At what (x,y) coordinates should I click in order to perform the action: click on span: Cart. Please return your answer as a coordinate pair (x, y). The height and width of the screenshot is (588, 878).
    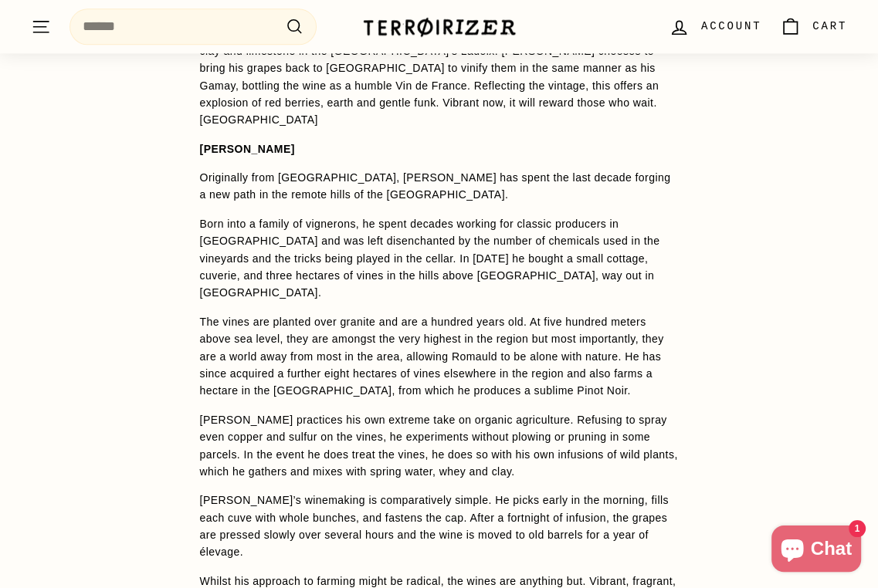
    Looking at the image, I should click on (829, 27).